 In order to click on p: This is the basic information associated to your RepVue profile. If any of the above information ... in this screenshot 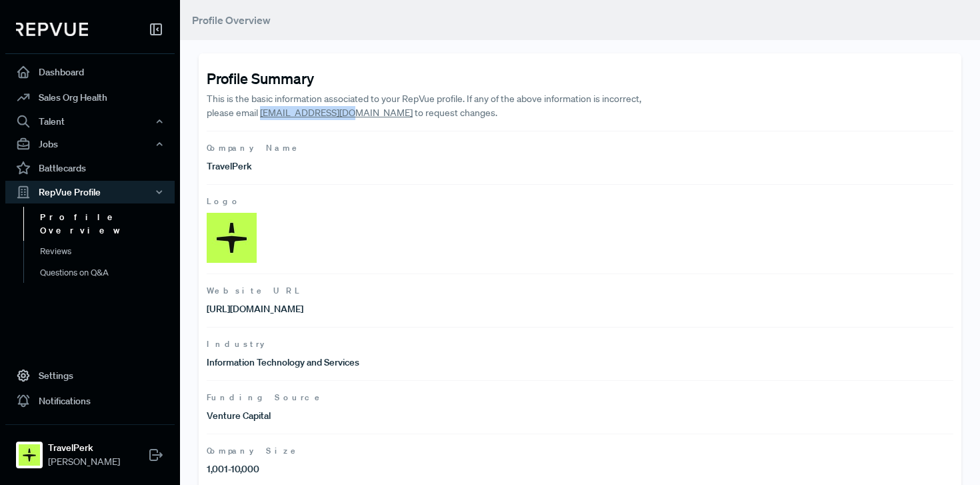, I will do `click(431, 106)`.